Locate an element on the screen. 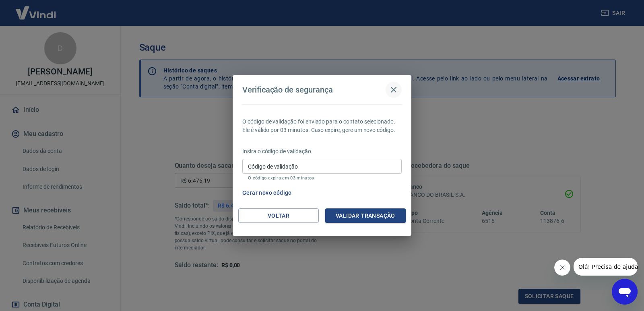 This screenshot has height=311, width=644. p: O código expira em 03 minutos. is located at coordinates (322, 178).